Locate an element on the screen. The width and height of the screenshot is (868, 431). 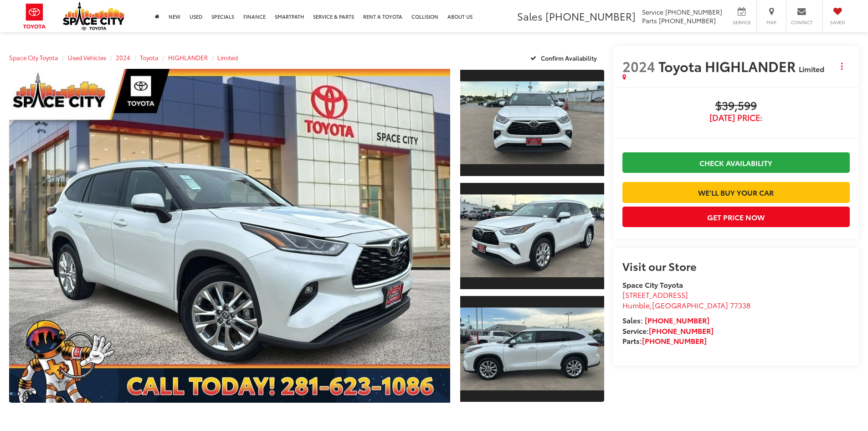
h2: Visit our Store is located at coordinates (736, 266).